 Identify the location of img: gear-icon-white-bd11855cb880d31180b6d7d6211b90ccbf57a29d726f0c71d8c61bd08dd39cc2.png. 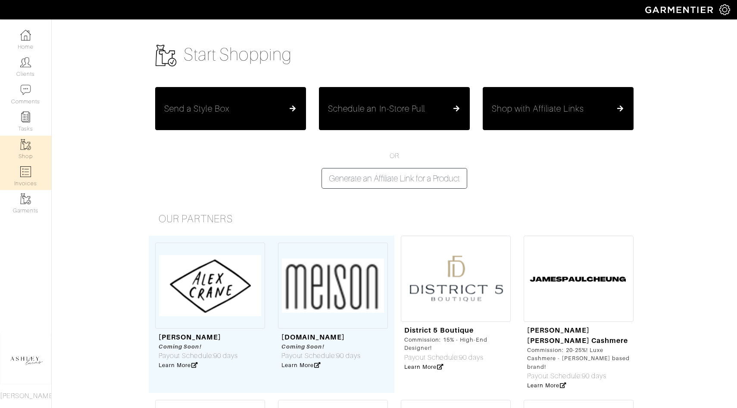
(724, 9).